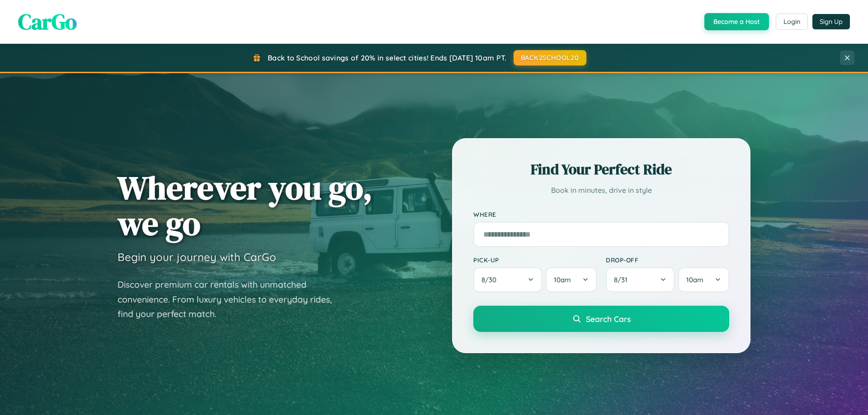  What do you see at coordinates (608, 319) in the screenshot?
I see `span: Search Cars` at bounding box center [608, 319].